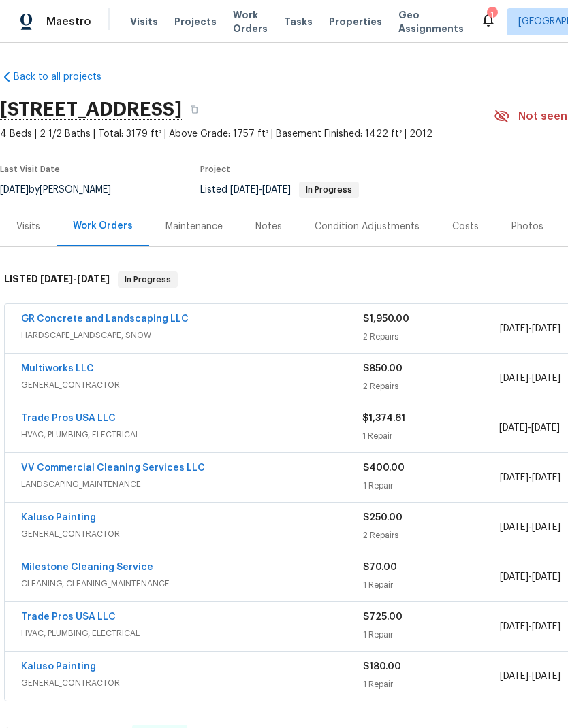  Describe the element at coordinates (380, 568) in the screenshot. I see `span: $70.00` at that location.